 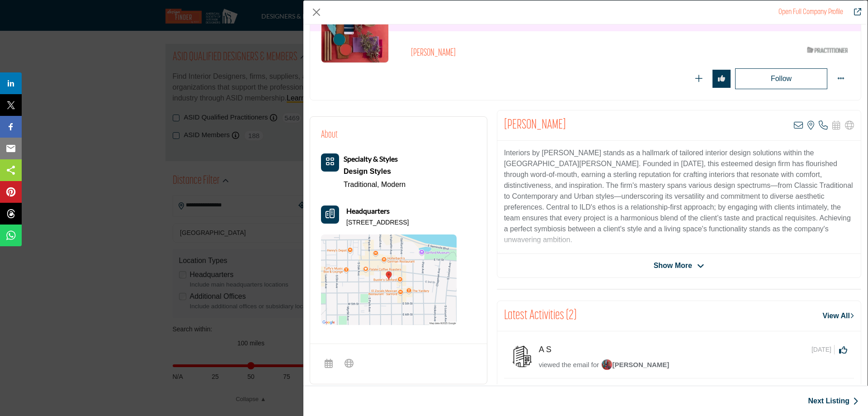 What do you see at coordinates (841, 79) in the screenshot?
I see `button: More Options` at bounding box center [841, 79].